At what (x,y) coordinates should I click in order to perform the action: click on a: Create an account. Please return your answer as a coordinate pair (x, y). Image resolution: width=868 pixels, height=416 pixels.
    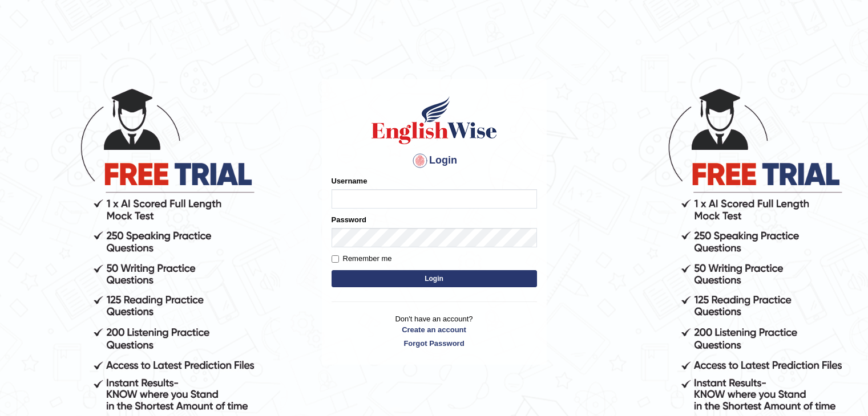
    Looking at the image, I should click on (435, 329).